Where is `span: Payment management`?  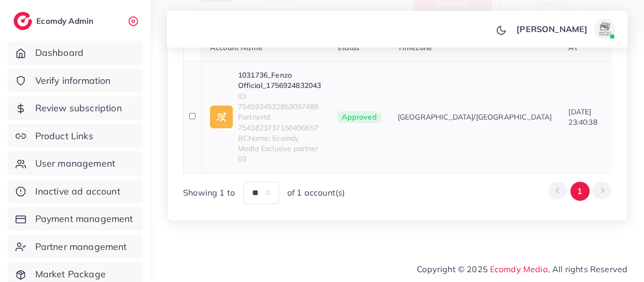
span: Payment management is located at coordinates (84, 219).